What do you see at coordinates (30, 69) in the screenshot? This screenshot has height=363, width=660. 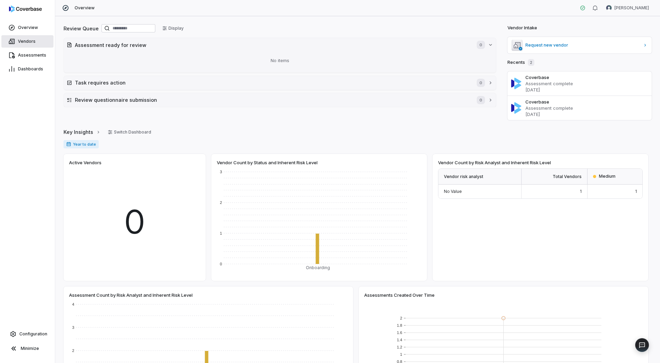 I see `span: Dashboards` at bounding box center [30, 69].